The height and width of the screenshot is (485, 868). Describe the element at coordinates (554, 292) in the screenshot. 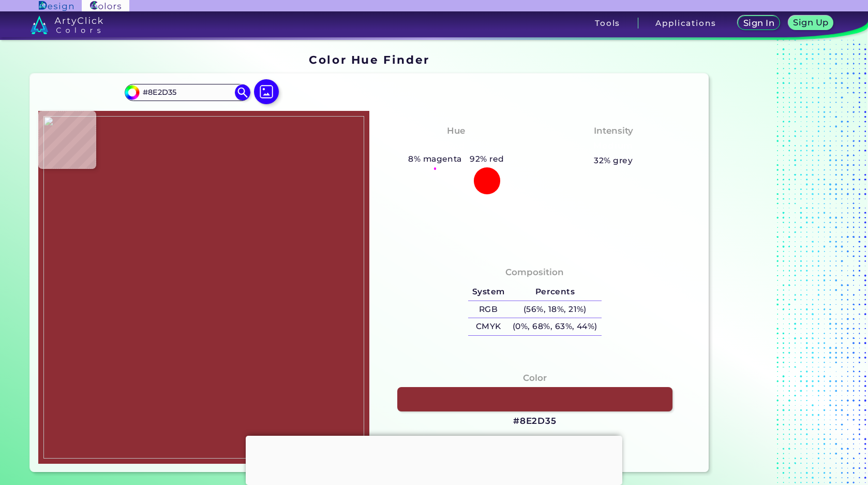

I see `h5: Percents` at that location.